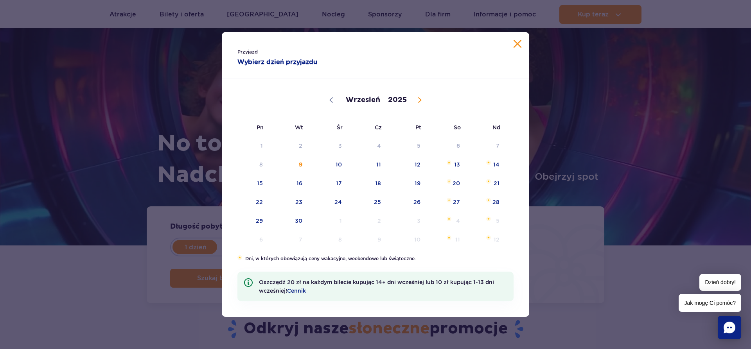 The width and height of the screenshot is (751, 349). I want to click on span: Październik 4, 2025, so click(446, 221).